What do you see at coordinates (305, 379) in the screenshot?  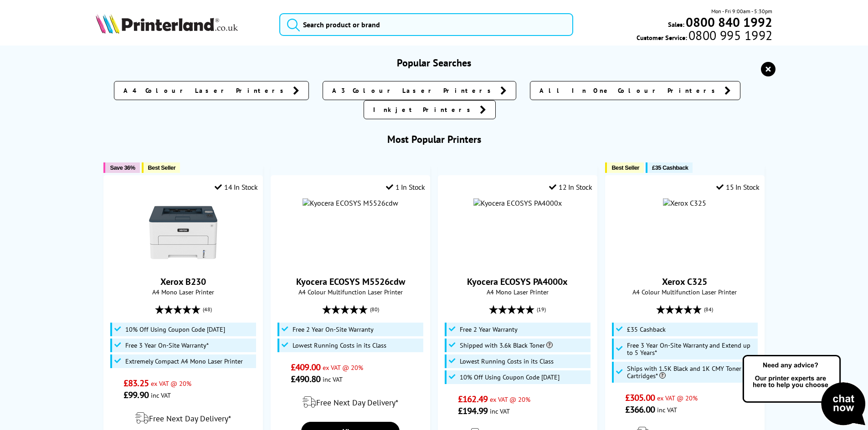 I see `span: £490.80` at bounding box center [305, 379].